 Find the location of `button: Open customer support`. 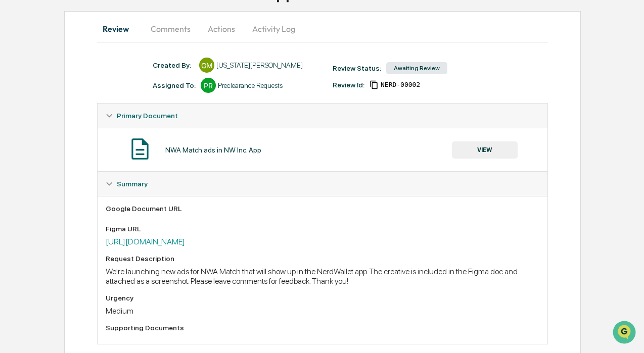

button: Open customer support is located at coordinates (13, 13).